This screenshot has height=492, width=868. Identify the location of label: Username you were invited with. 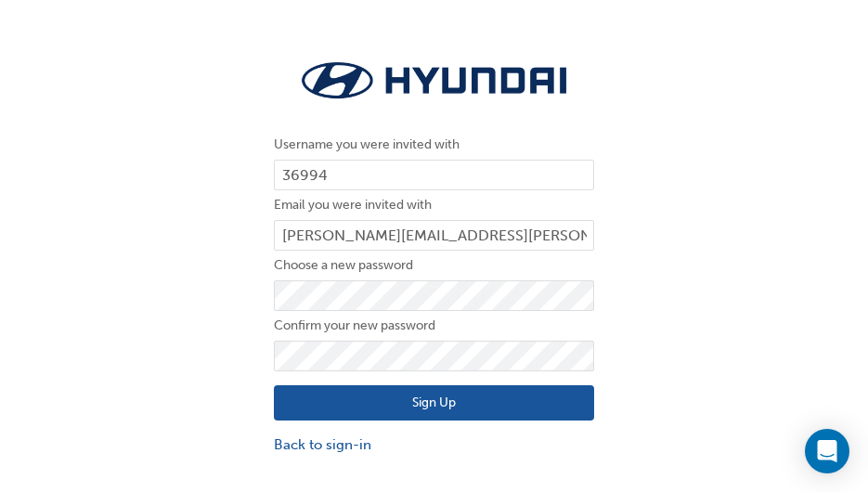
(434, 145).